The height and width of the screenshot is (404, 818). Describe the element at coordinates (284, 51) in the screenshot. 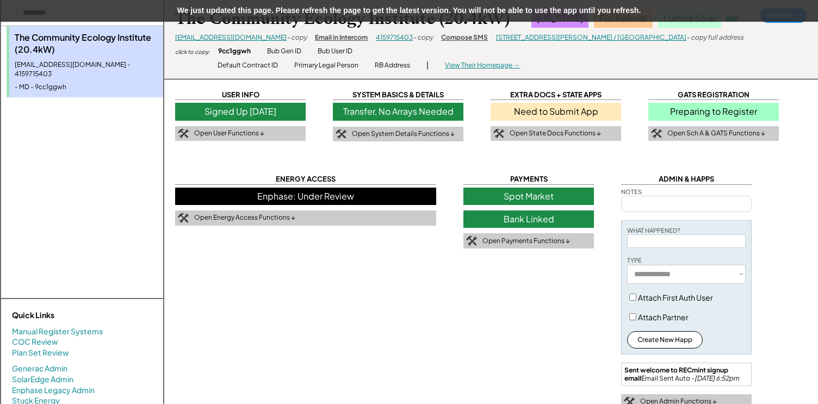

I see `div: Bub Gen ID` at that location.